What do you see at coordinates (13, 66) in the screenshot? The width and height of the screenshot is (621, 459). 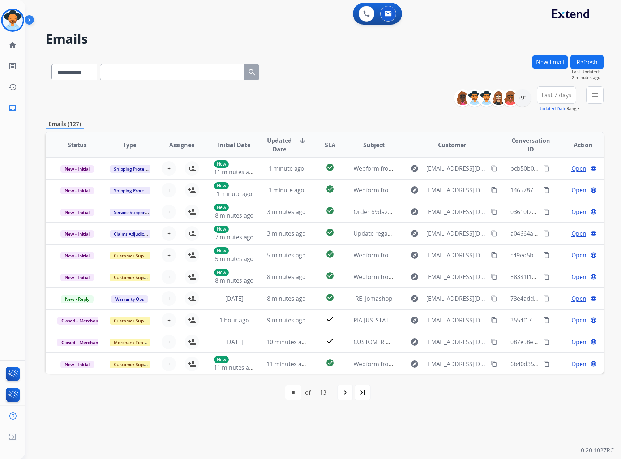 I see `mat-icon: list_alt` at bounding box center [13, 66].